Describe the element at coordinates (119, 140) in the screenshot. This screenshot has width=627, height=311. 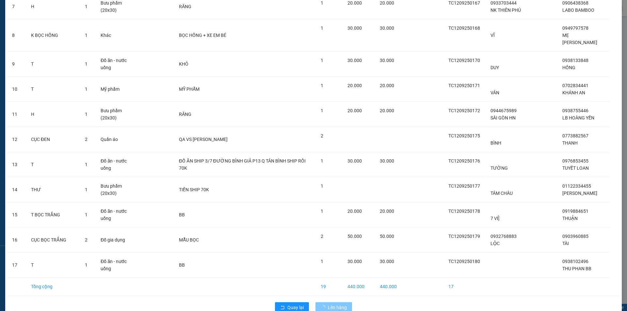
I see `td: Quần áo` at that location.